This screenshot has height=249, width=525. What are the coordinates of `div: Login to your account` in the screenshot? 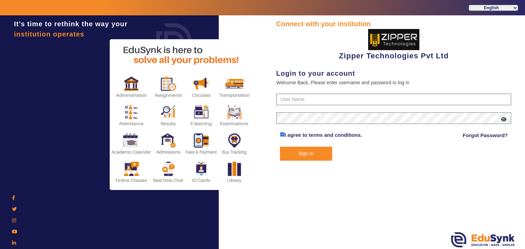 It's located at (394, 73).